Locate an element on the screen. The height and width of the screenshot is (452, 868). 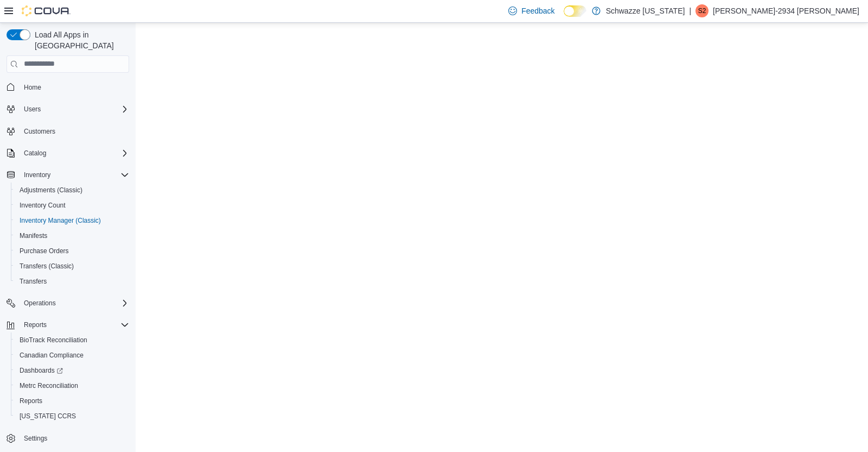
button: Settings is located at coordinates (68, 438).